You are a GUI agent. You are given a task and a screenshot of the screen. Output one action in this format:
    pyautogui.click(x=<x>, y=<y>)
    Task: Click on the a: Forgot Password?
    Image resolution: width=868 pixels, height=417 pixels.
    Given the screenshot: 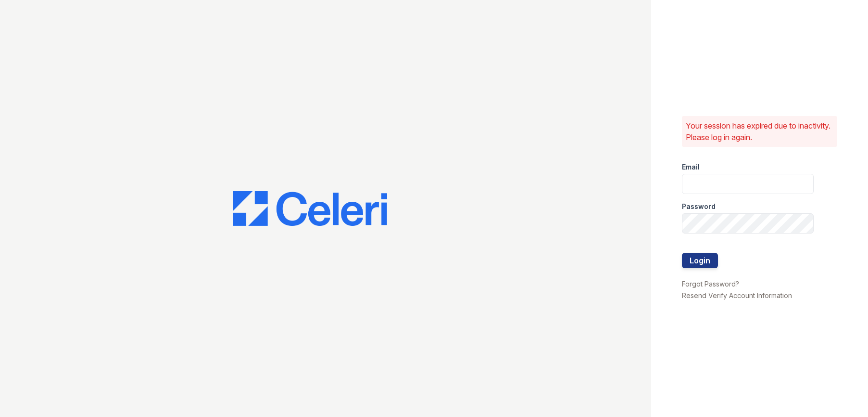 What is the action you would take?
    pyautogui.click(x=710, y=284)
    